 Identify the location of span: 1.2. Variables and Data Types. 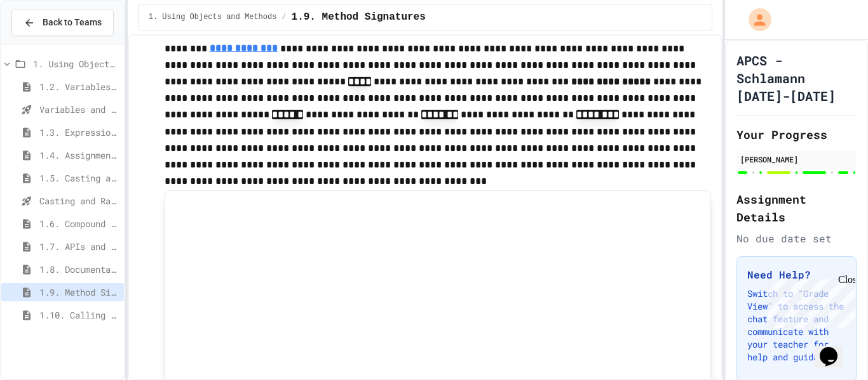
(79, 87).